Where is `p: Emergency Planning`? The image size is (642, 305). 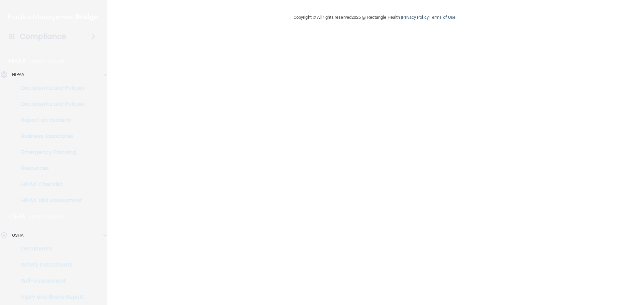
p: Emergency Planning is located at coordinates (50, 152).